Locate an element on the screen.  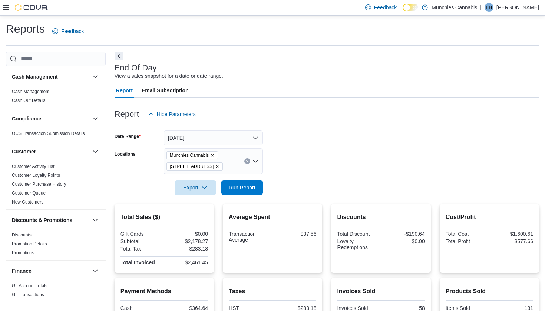
h3: Discounts & Promotions is located at coordinates (42, 220).